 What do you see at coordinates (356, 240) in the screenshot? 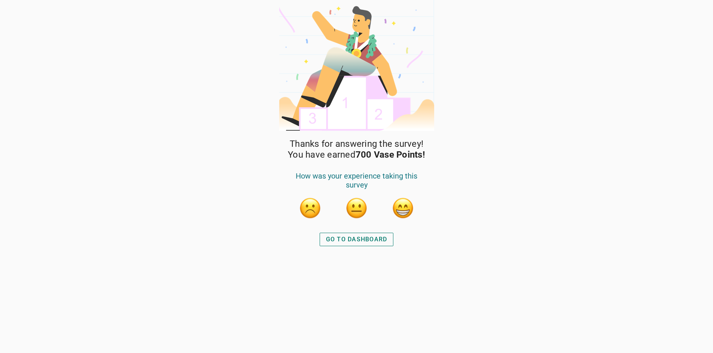
I see `button: GO TO DASHBOARD` at bounding box center [356, 240].